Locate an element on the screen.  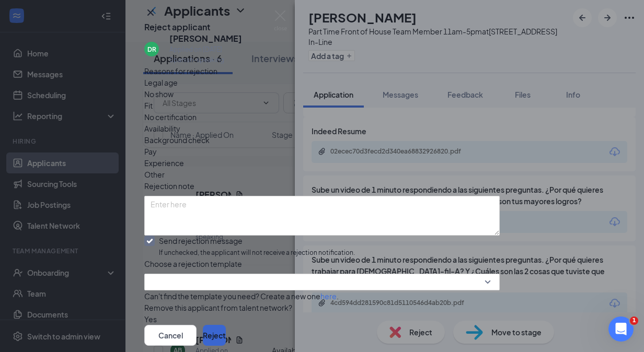
span: Legal age is located at coordinates (161, 82).